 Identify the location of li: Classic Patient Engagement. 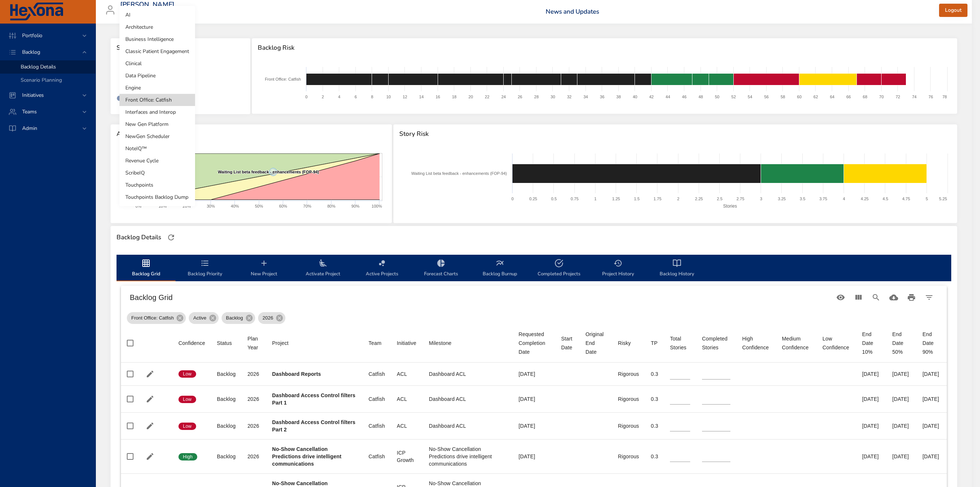
(157, 52).